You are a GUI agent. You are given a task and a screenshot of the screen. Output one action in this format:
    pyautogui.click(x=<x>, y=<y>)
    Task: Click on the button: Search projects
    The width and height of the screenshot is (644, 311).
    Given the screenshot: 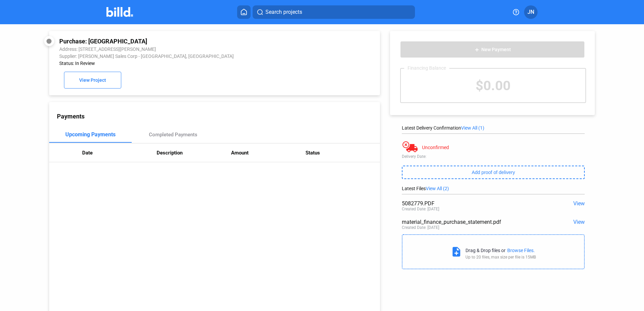 What is the action you would take?
    pyautogui.click(x=333, y=12)
    